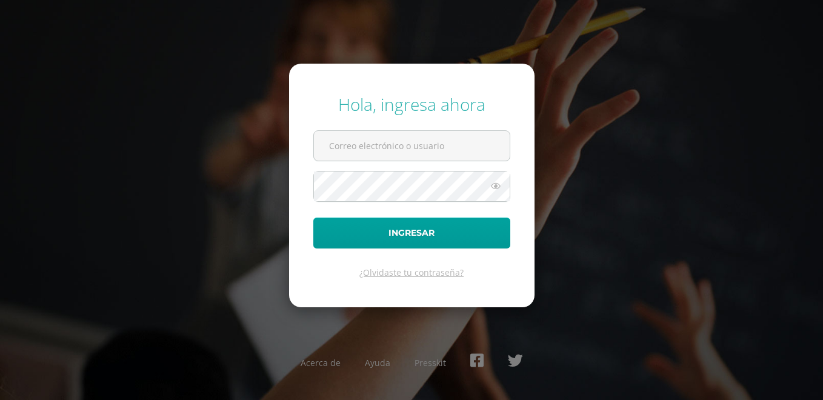  I want to click on a: Acerca de, so click(321, 362).